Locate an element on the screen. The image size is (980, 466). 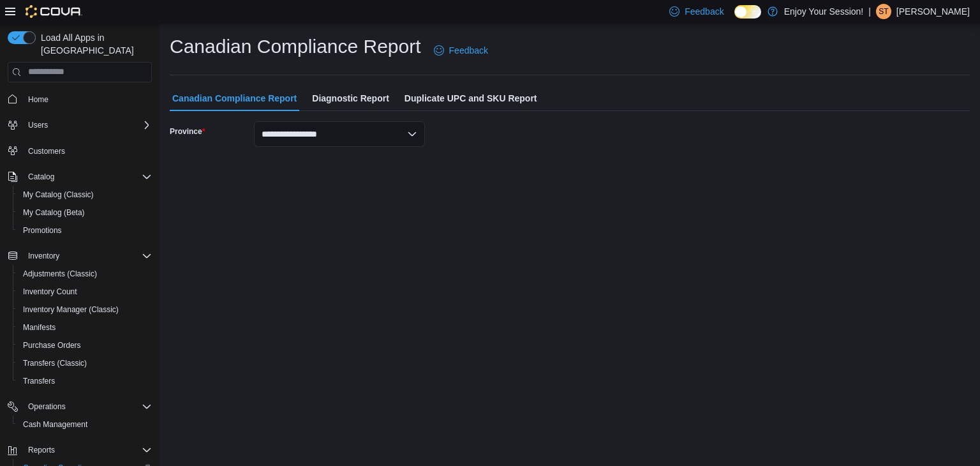
span: Canadian Compliance Report is located at coordinates (234, 98).